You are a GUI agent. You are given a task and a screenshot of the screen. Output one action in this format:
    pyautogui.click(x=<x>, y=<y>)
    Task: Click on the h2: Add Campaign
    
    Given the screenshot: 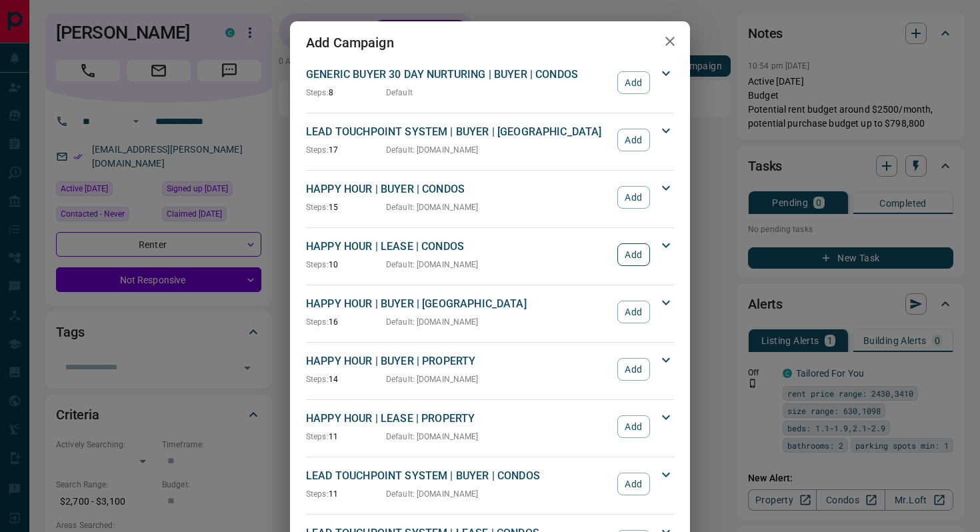 What is the action you would take?
    pyautogui.click(x=350, y=43)
    